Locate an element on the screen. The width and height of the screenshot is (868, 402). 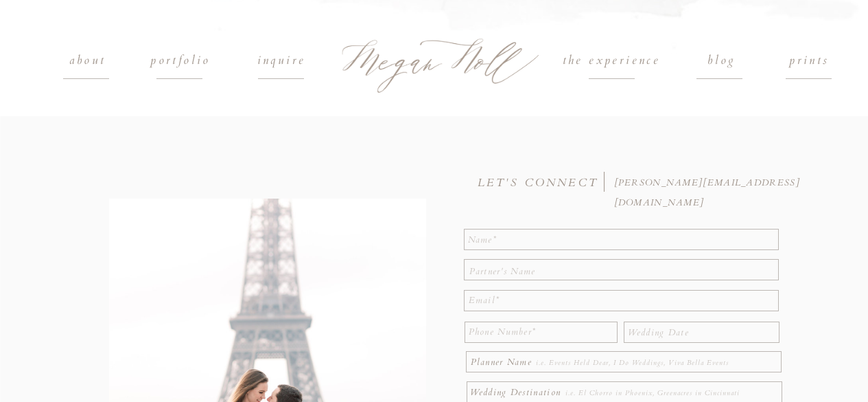
h1: Inquire is located at coordinates (281, 61).